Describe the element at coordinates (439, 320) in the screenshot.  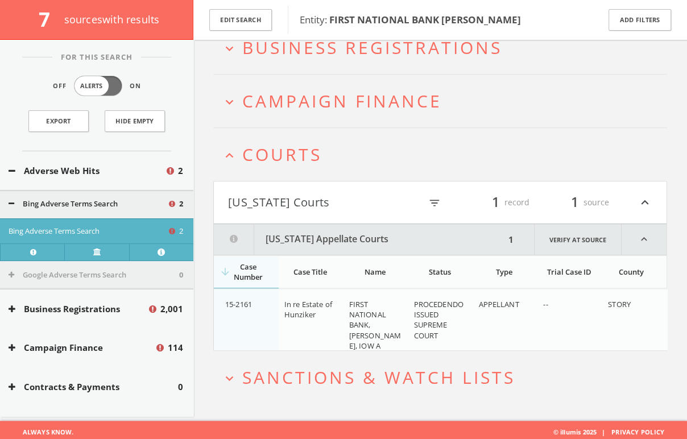
I see `span: PROCEDENDO ISSUED SUPREME COURT` at that location.